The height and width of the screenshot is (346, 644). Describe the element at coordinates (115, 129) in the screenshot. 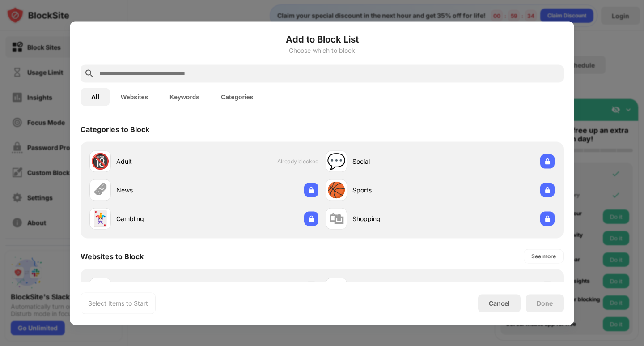

I see `div: Categories to Block` at that location.